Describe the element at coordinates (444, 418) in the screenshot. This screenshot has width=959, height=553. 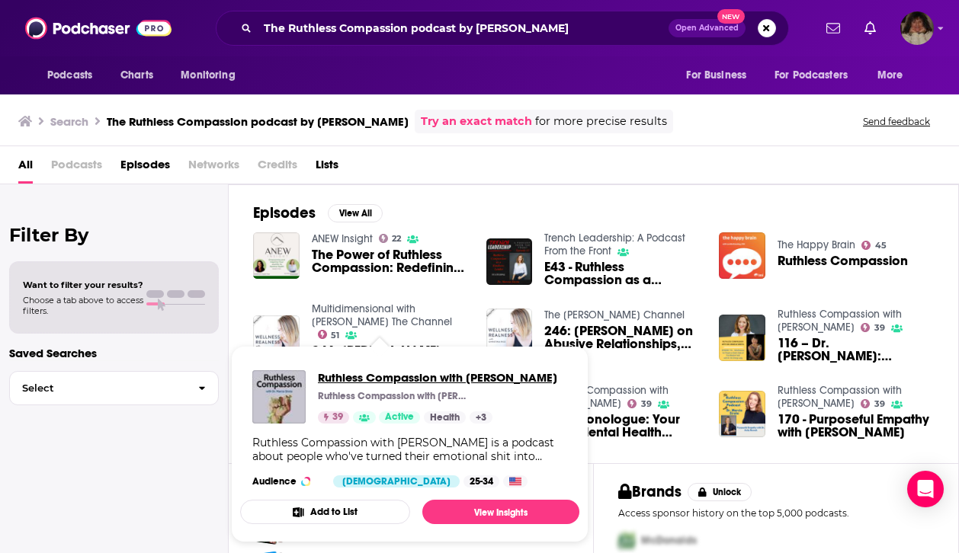
I see `a: Health` at that location.